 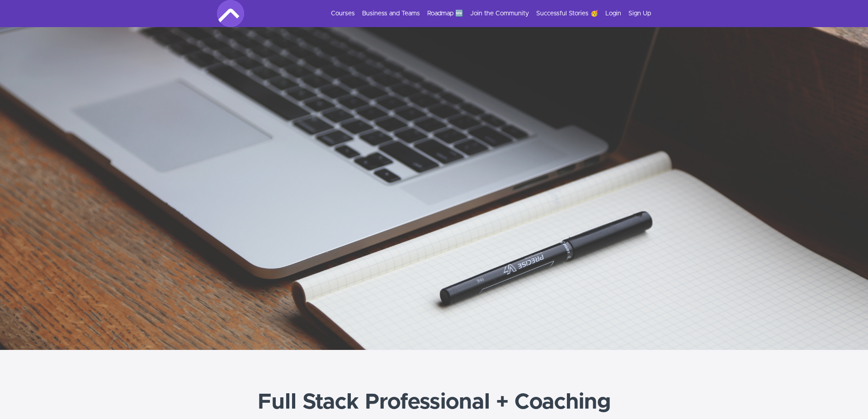 I want to click on a: Business and Teams, so click(x=391, y=14).